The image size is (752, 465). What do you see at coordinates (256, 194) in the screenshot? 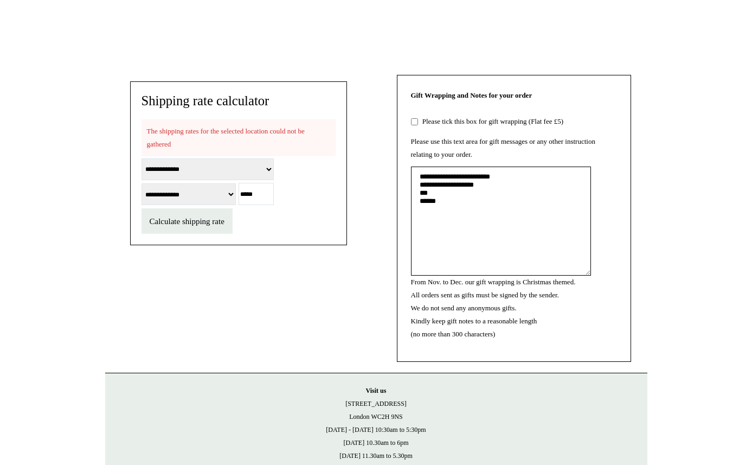
I see `input: Postcode` at bounding box center [256, 194].